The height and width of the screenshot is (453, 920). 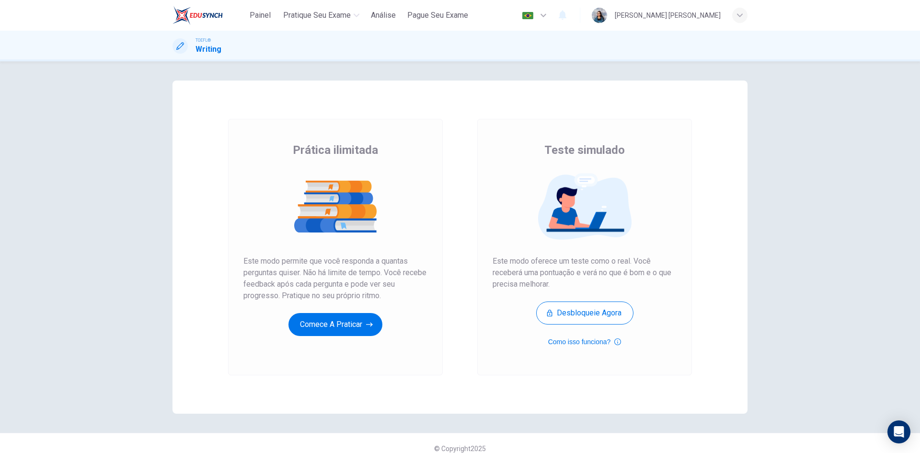 What do you see at coordinates (383, 15) in the screenshot?
I see `button: Análise` at bounding box center [383, 15].